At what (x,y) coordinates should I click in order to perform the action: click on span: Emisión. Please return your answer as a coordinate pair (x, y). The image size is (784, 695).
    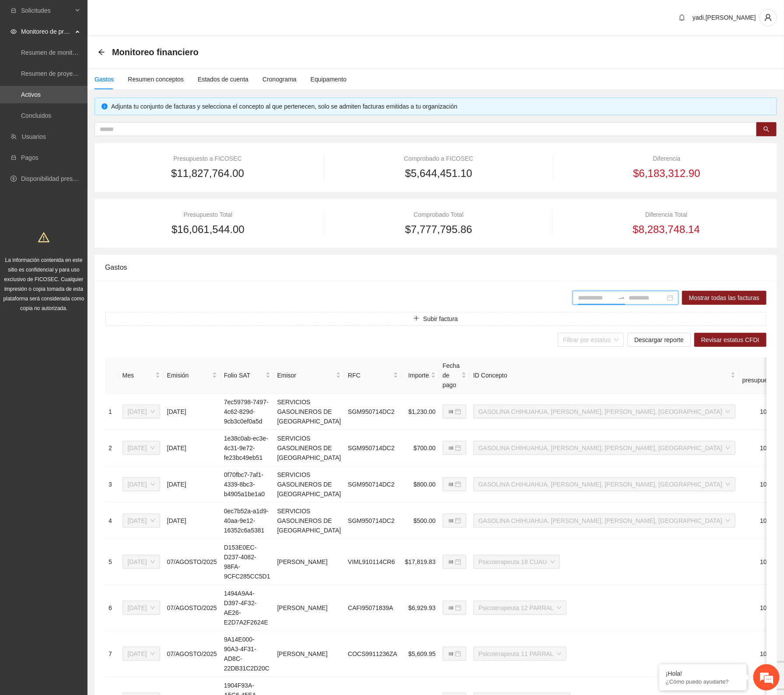
    Looking at the image, I should click on (188, 375).